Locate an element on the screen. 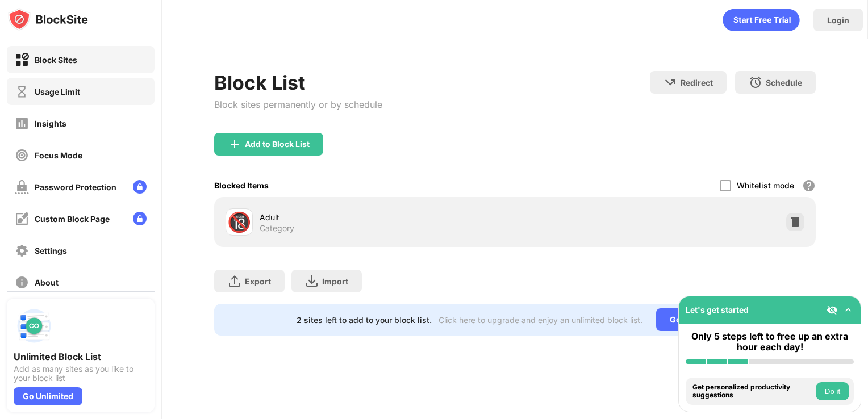 The height and width of the screenshot is (419, 868). img: about-off.svg is located at coordinates (22, 282).